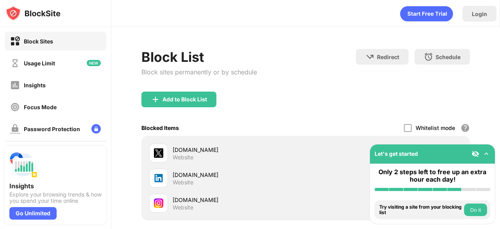 The height and width of the screenshot is (229, 500). I want to click on div: Focus Mode, so click(40, 107).